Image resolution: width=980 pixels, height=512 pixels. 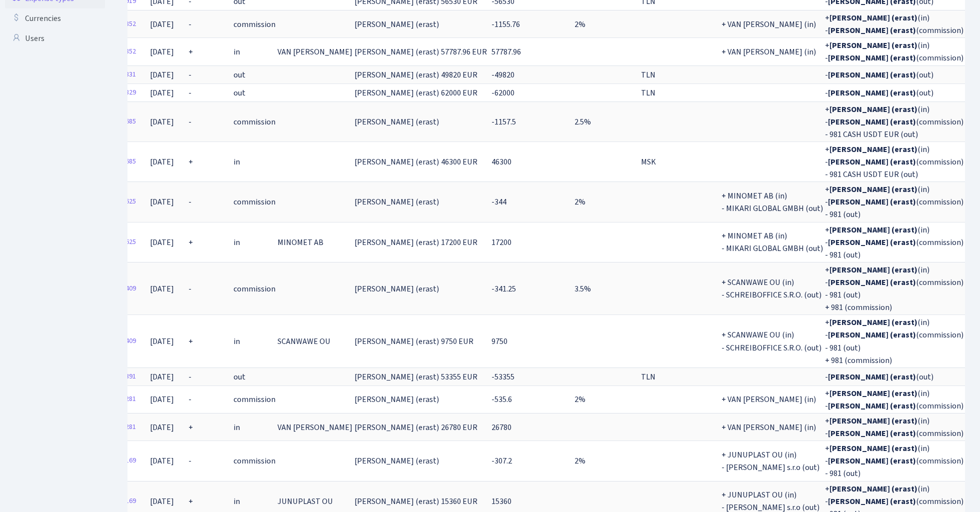 I want to click on a: Users, so click(x=54, y=39).